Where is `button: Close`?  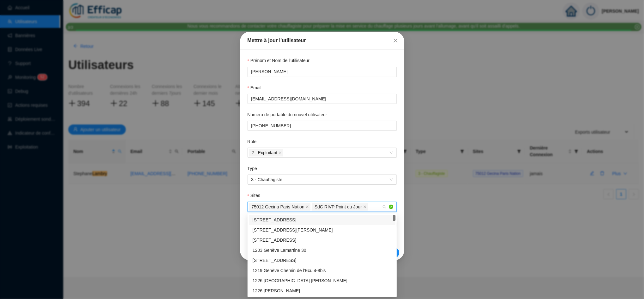
button: Close is located at coordinates (396, 40).